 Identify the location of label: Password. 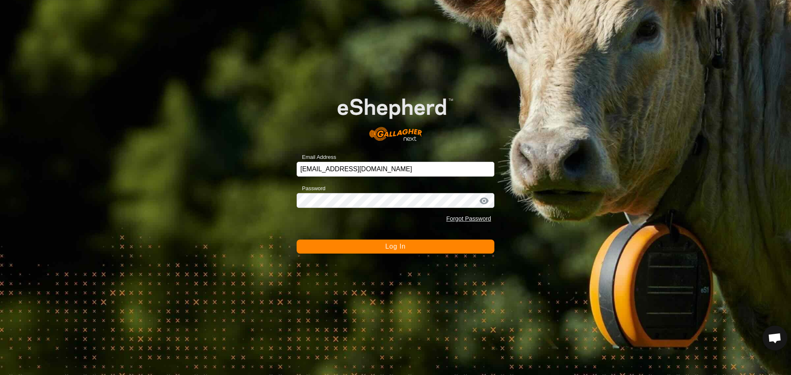
(311, 189).